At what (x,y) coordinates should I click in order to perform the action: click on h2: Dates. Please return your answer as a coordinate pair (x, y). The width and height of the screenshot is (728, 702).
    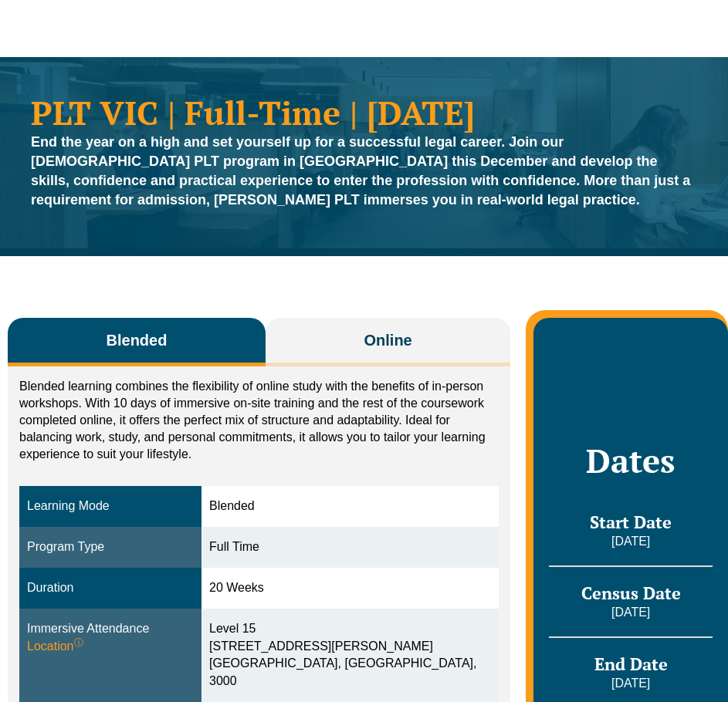
    Looking at the image, I should click on (630, 460).